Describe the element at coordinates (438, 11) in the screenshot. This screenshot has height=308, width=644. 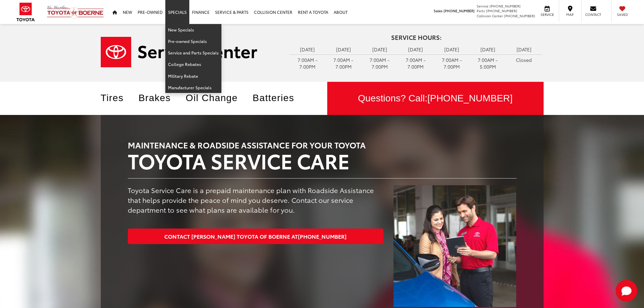
I see `span: Sales` at that location.